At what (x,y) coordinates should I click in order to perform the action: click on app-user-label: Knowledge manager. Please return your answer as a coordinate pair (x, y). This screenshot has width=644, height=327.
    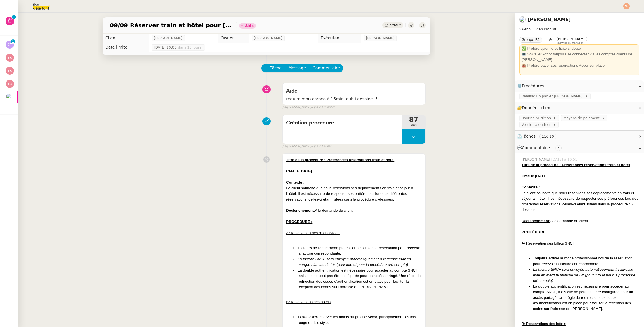
    Looking at the image, I should click on (572, 41).